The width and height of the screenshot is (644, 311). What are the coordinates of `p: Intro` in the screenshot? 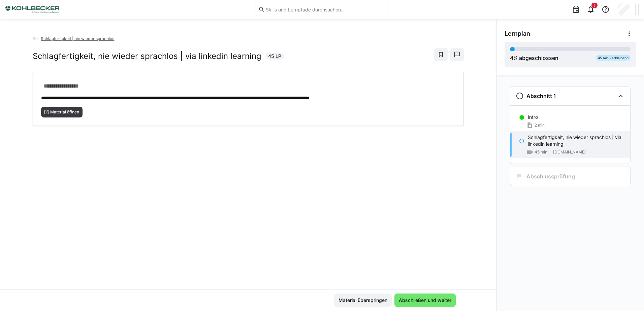 It's located at (533, 117).